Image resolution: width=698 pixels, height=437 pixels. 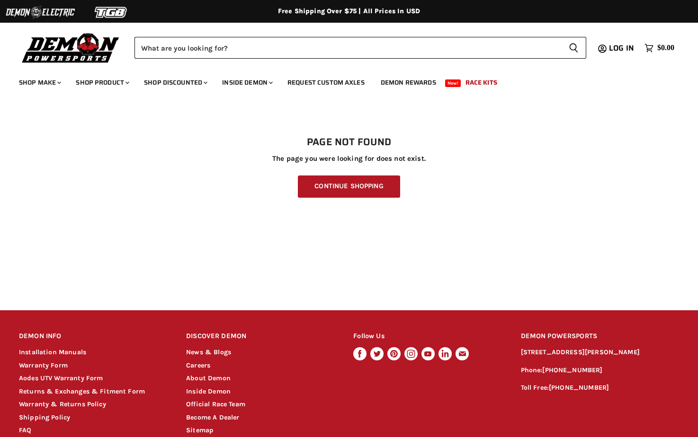 What do you see at coordinates (666, 48) in the screenshot?
I see `span: $0.00` at bounding box center [666, 48].